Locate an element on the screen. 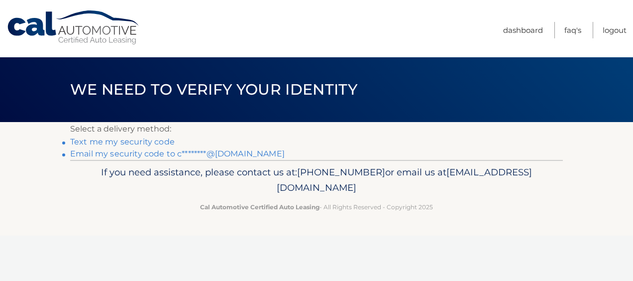  p: Select a delivery method: is located at coordinates (317, 129).